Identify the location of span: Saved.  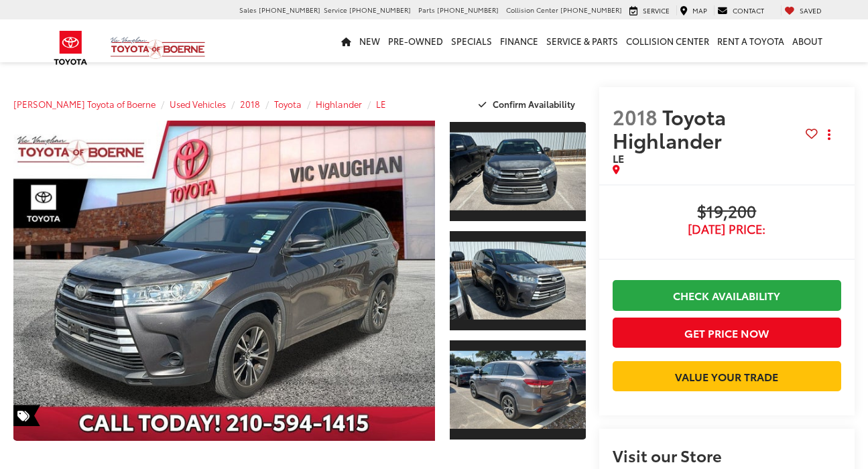
(810, 10).